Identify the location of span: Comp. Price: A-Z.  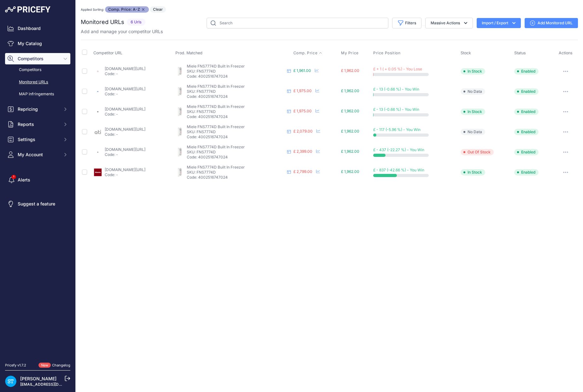
(127, 10).